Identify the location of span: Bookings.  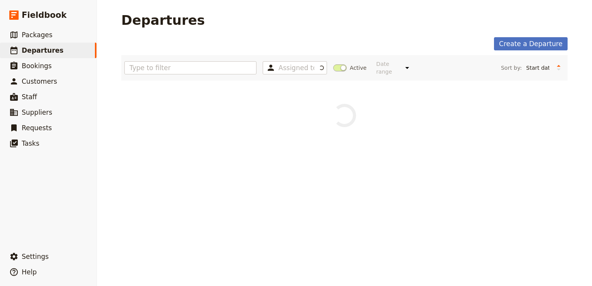
(36, 66).